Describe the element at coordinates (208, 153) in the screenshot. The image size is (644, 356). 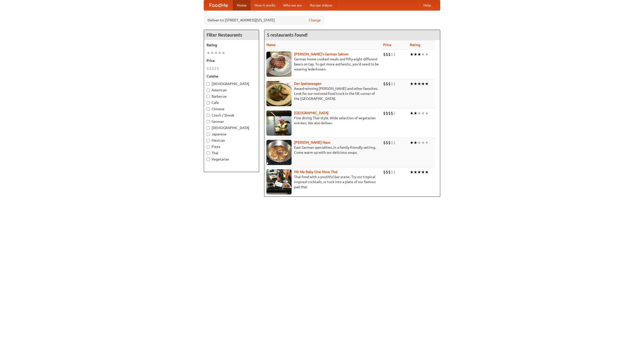
I see `input: Thai` at that location.